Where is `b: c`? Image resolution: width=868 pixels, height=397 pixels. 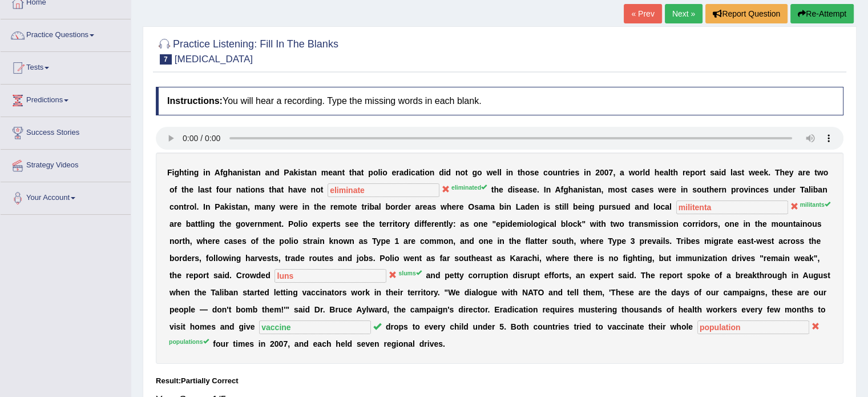 b: c is located at coordinates (634, 189).